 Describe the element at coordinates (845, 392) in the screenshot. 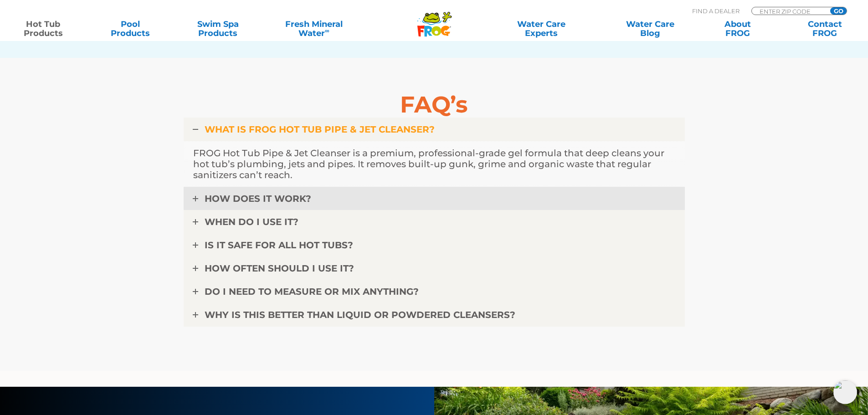

I see `img: openIcon` at that location.